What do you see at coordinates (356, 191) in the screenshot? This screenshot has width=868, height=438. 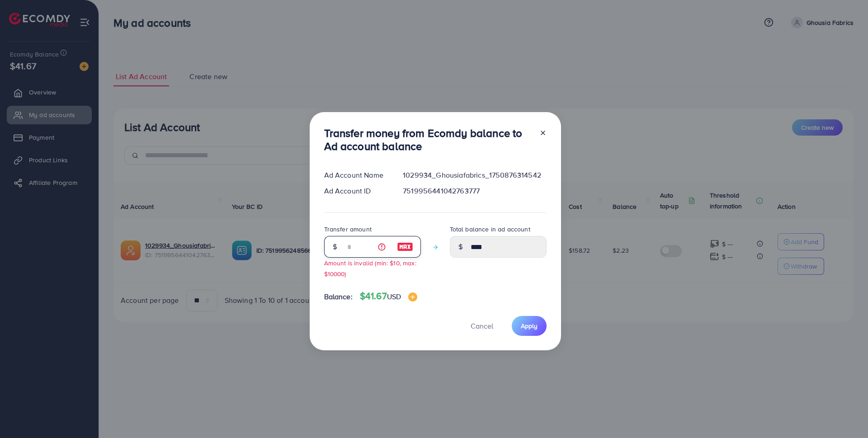 I see `div: Ad Account ID` at bounding box center [356, 191].